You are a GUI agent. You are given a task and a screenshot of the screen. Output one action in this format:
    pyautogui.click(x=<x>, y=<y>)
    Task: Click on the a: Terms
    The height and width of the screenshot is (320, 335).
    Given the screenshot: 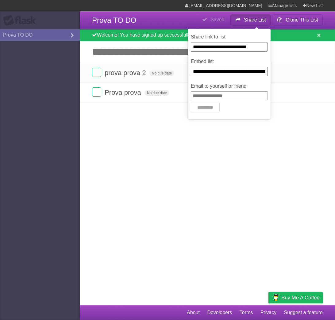 What is the action you would take?
    pyautogui.click(x=247, y=312)
    